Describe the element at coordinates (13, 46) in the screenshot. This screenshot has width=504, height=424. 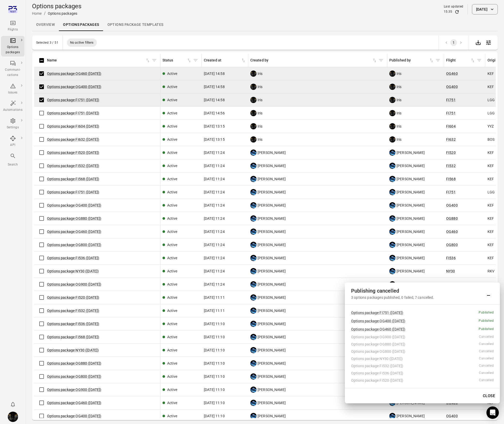
I see `a: Options packages` at that location.